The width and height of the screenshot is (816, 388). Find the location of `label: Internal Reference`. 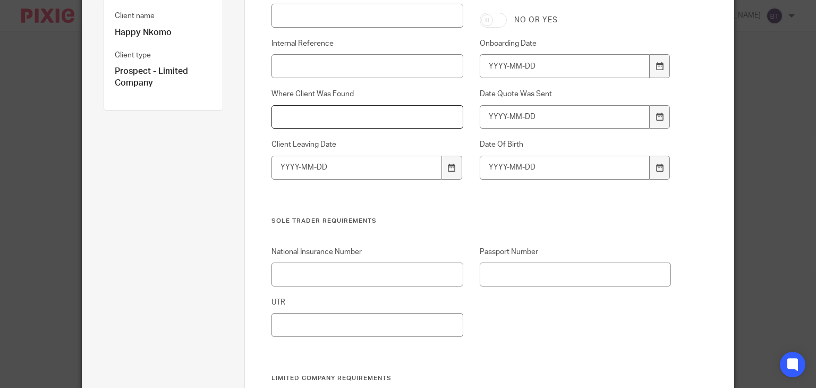

label: Internal Reference is located at coordinates (367, 44).